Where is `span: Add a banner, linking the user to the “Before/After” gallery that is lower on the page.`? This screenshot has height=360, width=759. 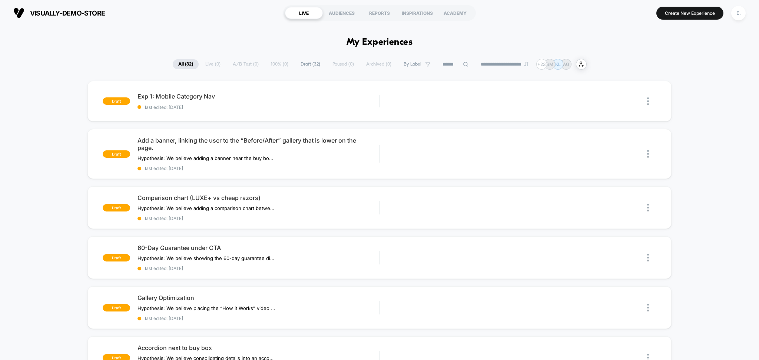 span: Add a banner, linking the user to the “Before/After” gallery that is lower on the page. is located at coordinates (258, 144).